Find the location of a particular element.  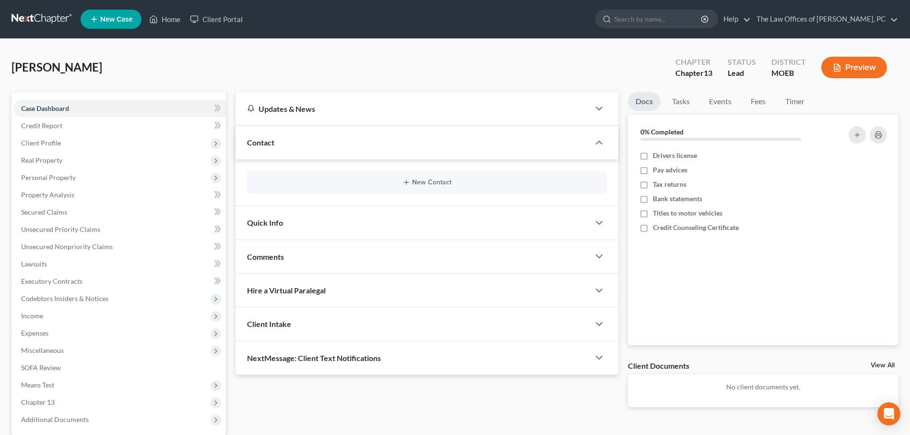

span: Additional Documents is located at coordinates (55, 419).